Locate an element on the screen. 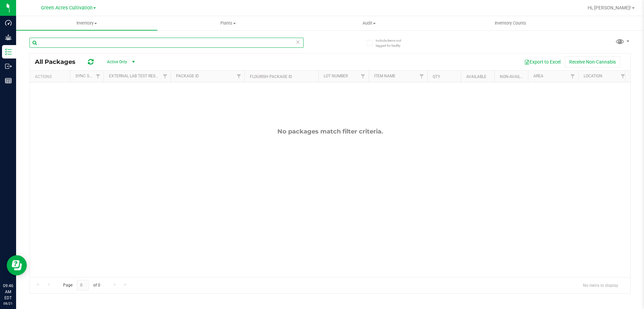 This screenshot has width=644, height=309. inline-svg: Dashboard is located at coordinates (8, 23).